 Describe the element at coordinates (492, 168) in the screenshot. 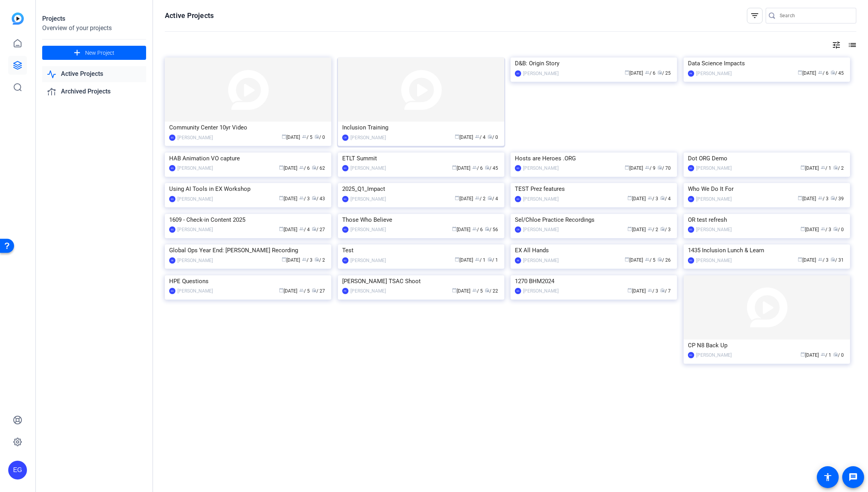

I see `span: / 45` at that location.